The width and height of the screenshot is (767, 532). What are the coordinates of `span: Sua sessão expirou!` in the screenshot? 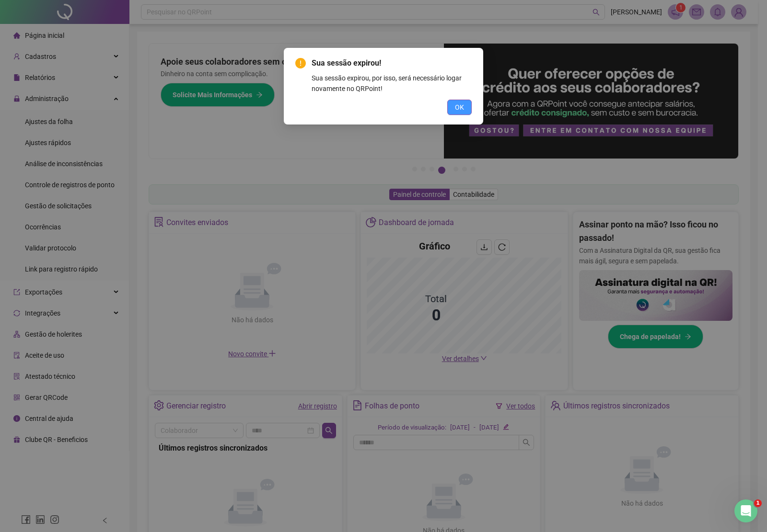 It's located at (346, 63).